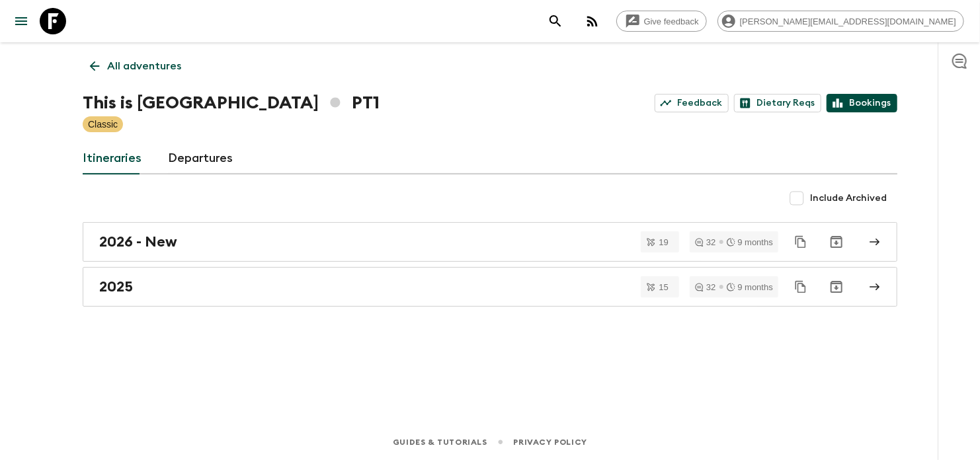  Describe the element at coordinates (490, 286) in the screenshot. I see `a: 2025` at that location.